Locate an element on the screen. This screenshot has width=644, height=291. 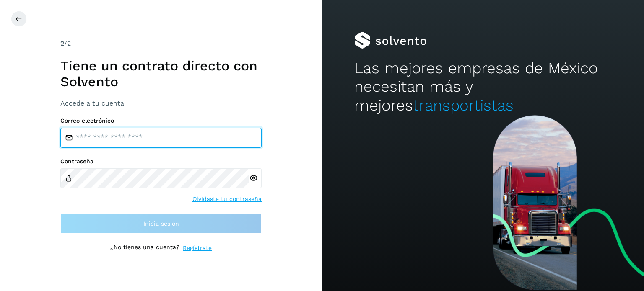
p: ¿No tienes una cuenta? is located at coordinates (145, 248).